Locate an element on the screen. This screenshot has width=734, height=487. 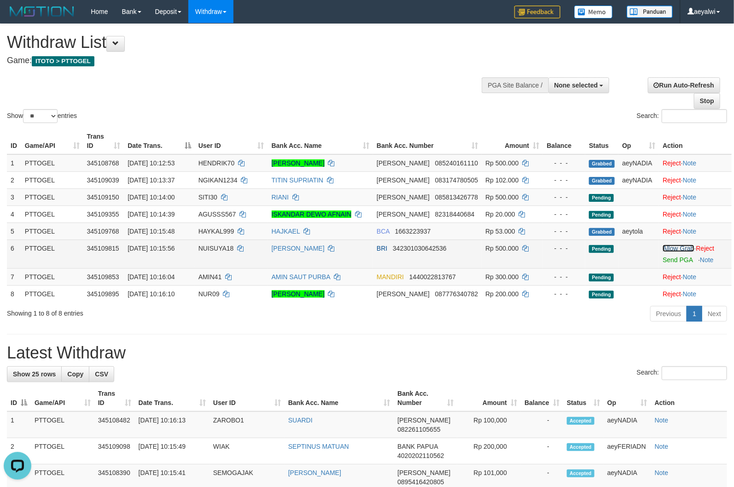
a: Previous is located at coordinates (669, 314).